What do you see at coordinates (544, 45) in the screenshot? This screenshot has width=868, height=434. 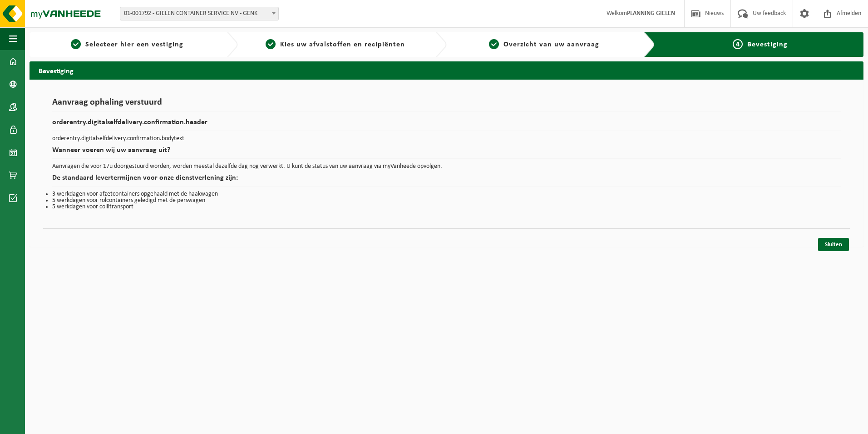 I see `a: 3Overzicht van uw aanvraag` at bounding box center [544, 45].